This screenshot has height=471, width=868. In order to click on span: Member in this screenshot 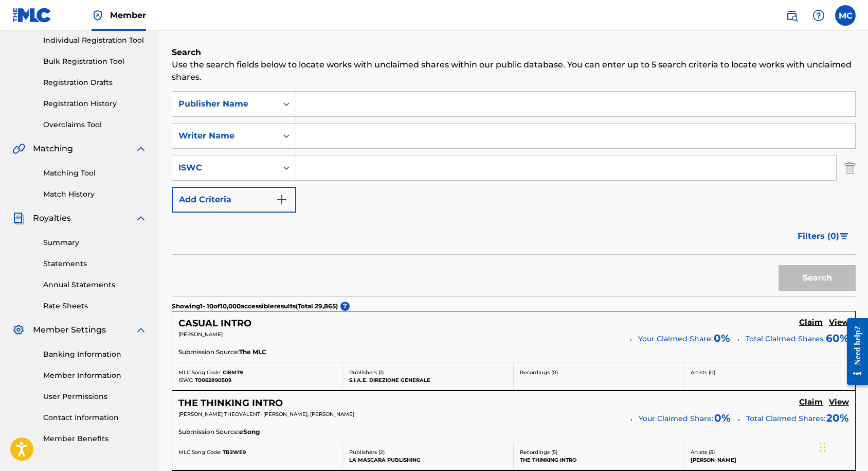, I will do `click(128, 15)`.